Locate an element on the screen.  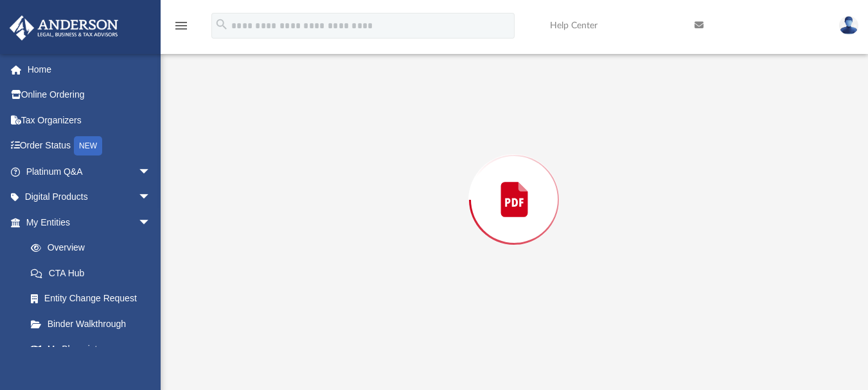
img: User Pic is located at coordinates (849, 25).